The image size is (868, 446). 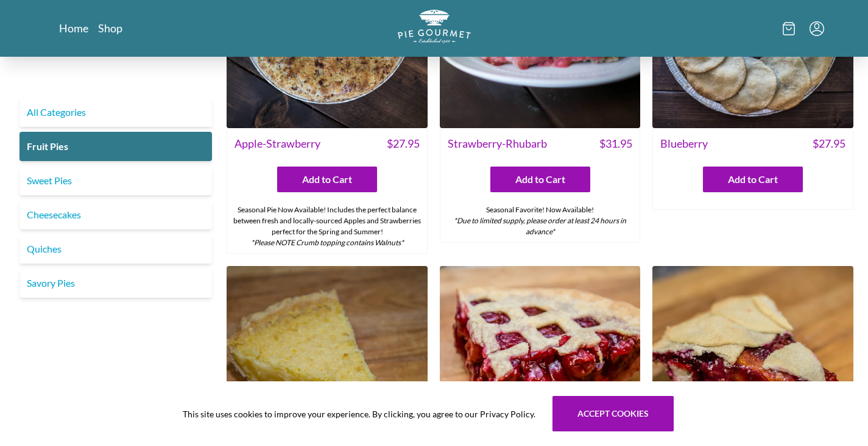 I want to click on button: Menu, so click(x=817, y=29).